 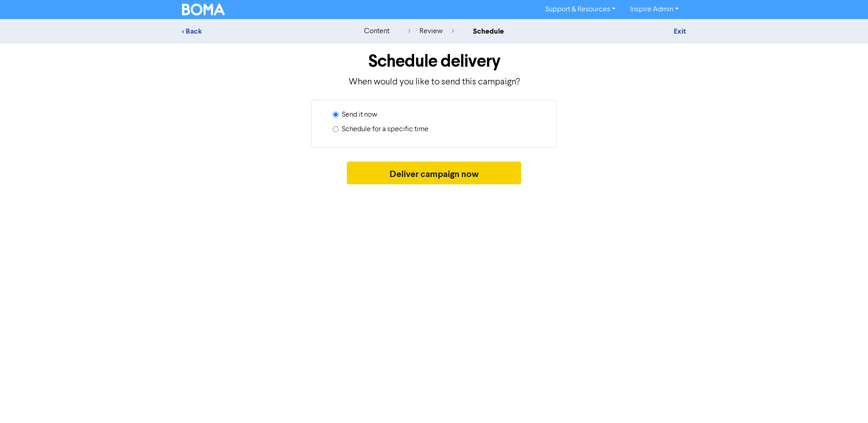 I want to click on p: When would you like to send this campaign?, so click(x=434, y=82).